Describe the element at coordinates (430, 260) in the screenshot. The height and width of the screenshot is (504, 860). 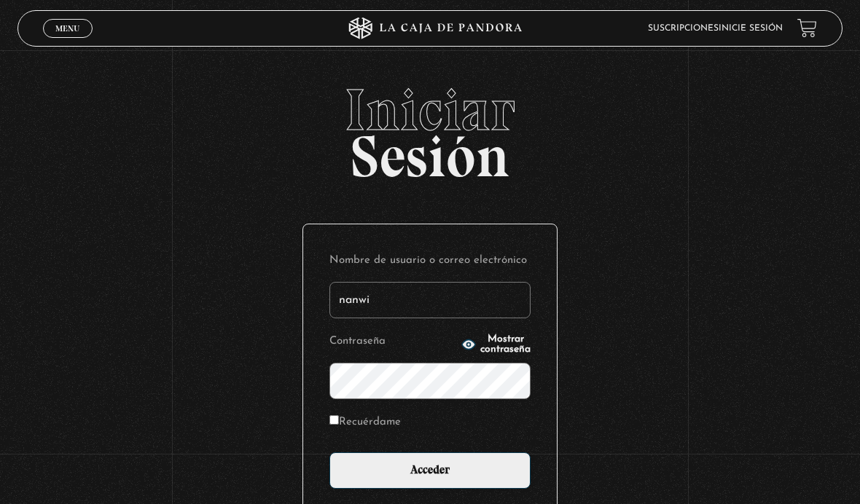
I see `label: Nombre de usuario o correo electrónico` at that location.